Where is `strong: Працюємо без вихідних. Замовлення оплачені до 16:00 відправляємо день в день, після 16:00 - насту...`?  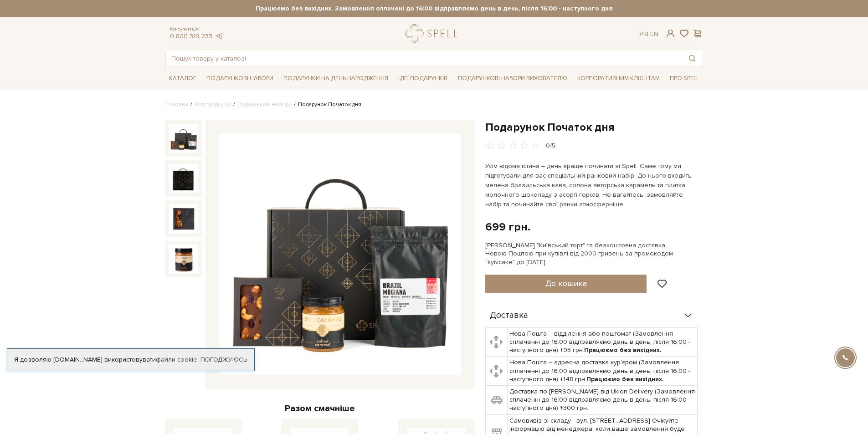
strong: Працюємо без вихідних. Замовлення оплачені до 16:00 відправляємо день в день, після 16:00 - насту... is located at coordinates (434, 9).